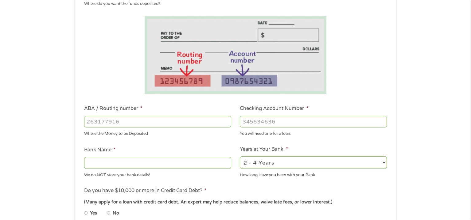 This screenshot has width=471, height=220. Describe the element at coordinates (116, 214) in the screenshot. I see `label: No` at that location.